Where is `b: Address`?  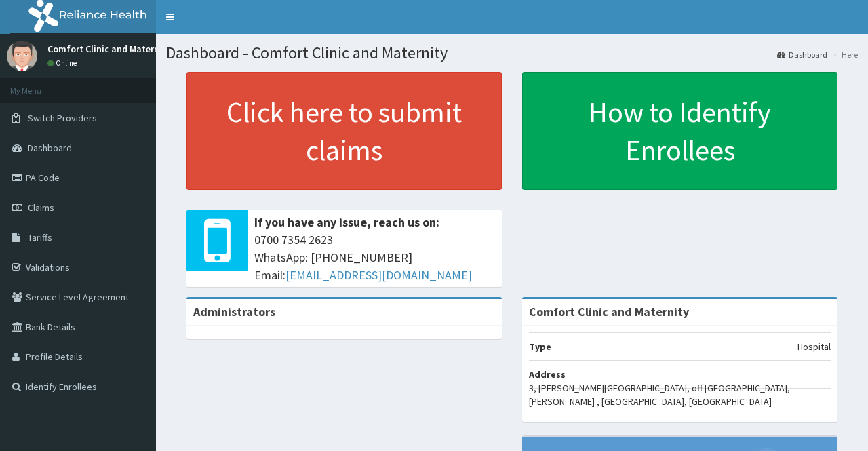 b: Address is located at coordinates (547, 374).